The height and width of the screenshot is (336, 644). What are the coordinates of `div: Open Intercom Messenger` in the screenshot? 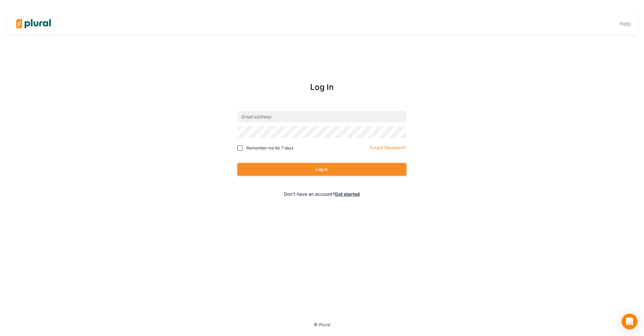 It's located at (630, 321).